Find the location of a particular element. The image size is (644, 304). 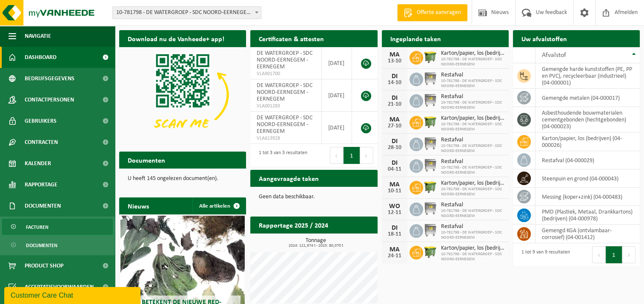

div: 1 tot 9 van 9 resultaten is located at coordinates (543, 255).